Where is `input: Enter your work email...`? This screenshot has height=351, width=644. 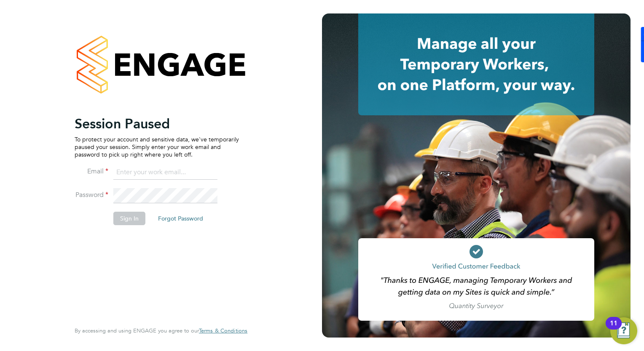 input: Enter your work email... is located at coordinates (165, 173).